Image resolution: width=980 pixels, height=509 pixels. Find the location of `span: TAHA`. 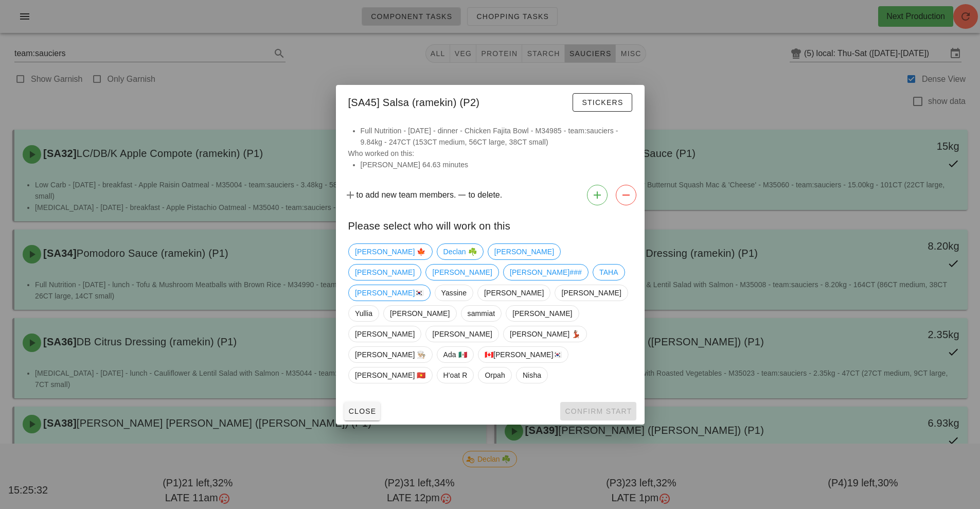

span: TAHA is located at coordinates (609, 272).